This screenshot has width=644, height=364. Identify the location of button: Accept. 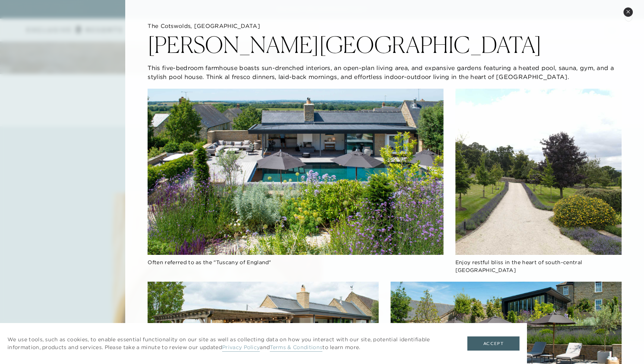
(494, 344).